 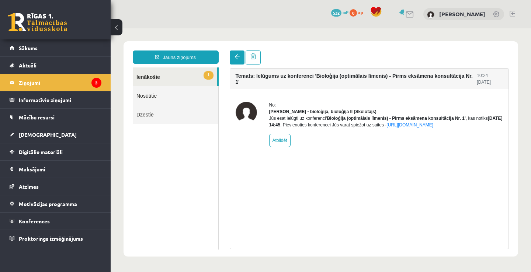 I want to click on span: 1, so click(x=98, y=47).